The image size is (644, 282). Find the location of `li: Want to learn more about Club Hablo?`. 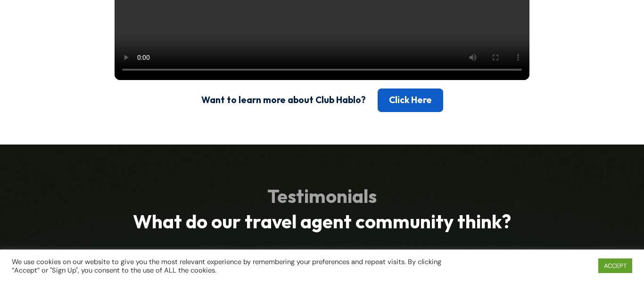

li: Want to learn more about Club Hablo? is located at coordinates (283, 100).